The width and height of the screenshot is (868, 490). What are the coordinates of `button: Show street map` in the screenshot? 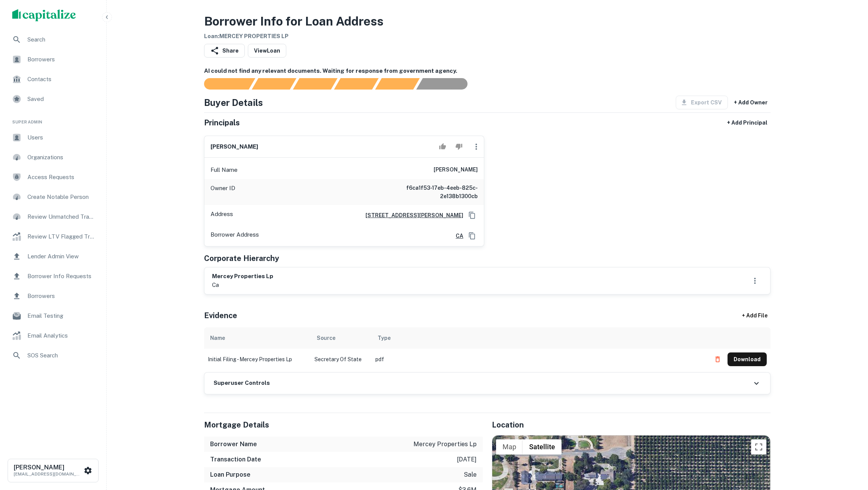 It's located at (509, 447).